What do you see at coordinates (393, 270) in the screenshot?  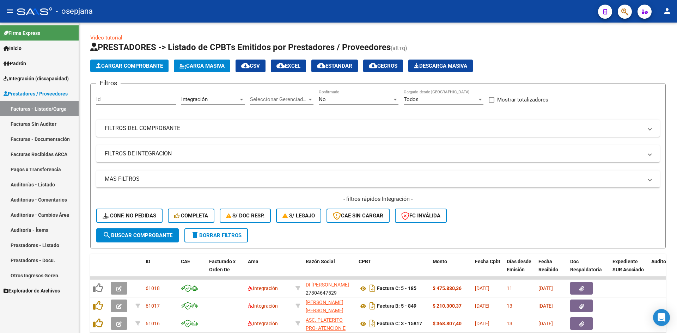 I see `datatable-header-cell: CPBT` at bounding box center [393, 270].